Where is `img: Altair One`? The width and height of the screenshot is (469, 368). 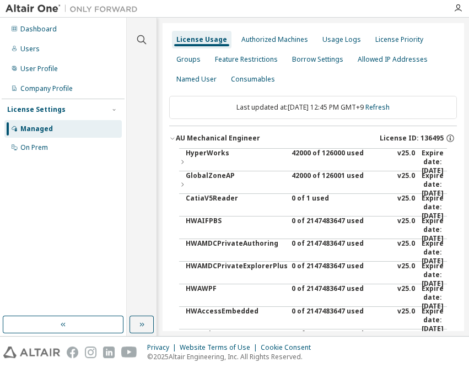 img: Altair One is located at coordinates (74, 9).